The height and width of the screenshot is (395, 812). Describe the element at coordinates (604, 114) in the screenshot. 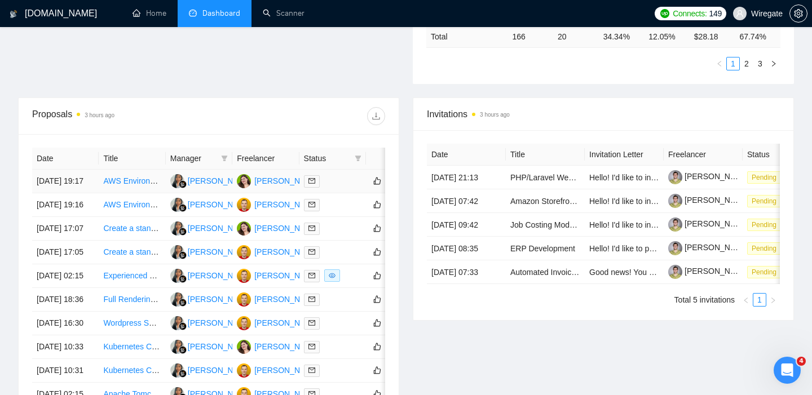

I see `span: Invitations` at that location.